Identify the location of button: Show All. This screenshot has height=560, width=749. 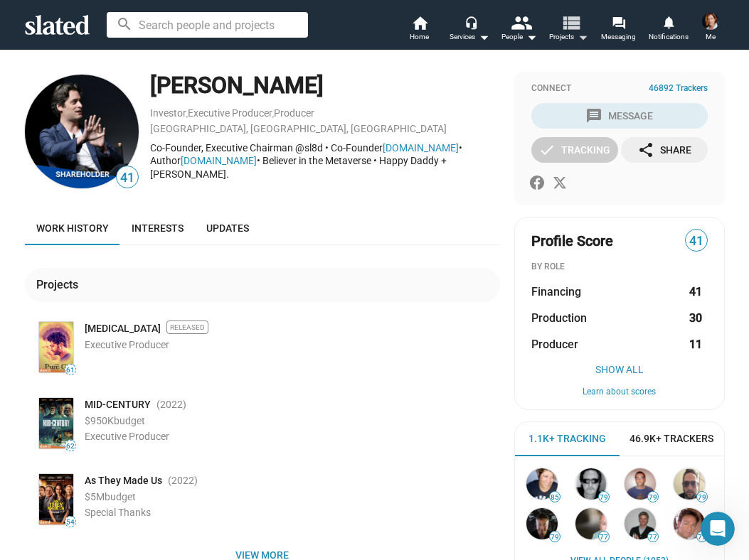
(619, 370).